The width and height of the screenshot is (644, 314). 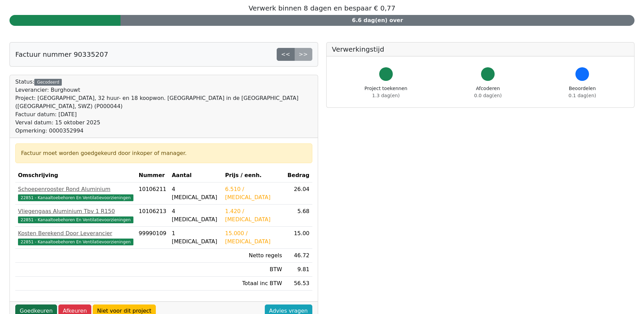 I want to click on div: Verval datum: 15 oktober 2025, so click(x=164, y=122).